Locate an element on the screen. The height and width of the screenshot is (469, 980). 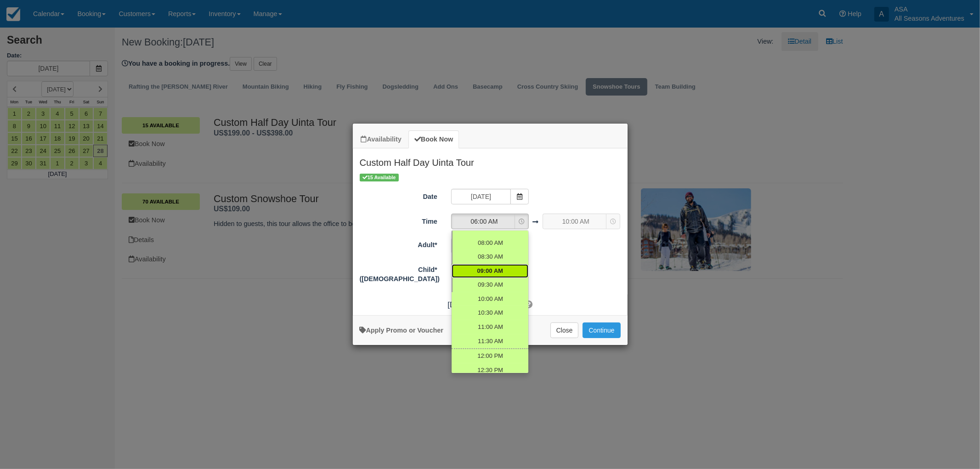
button: Add to Booking is located at coordinates (601, 330).